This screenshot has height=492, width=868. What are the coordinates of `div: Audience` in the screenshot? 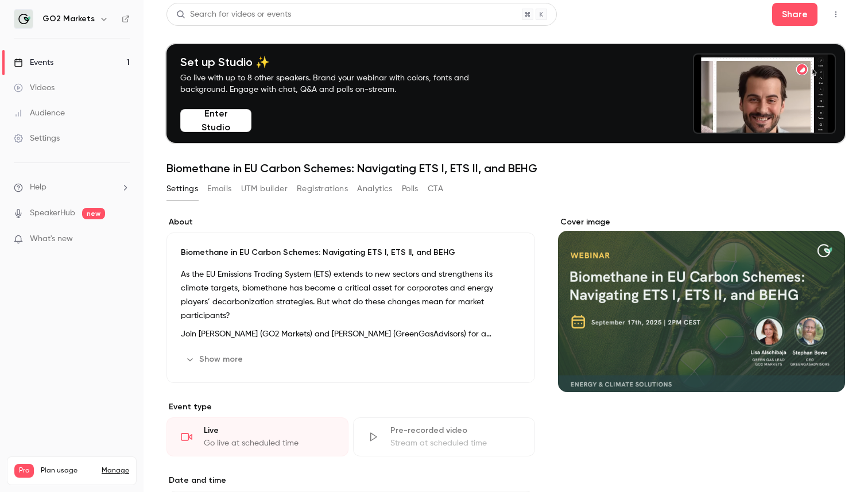 It's located at (39, 113).